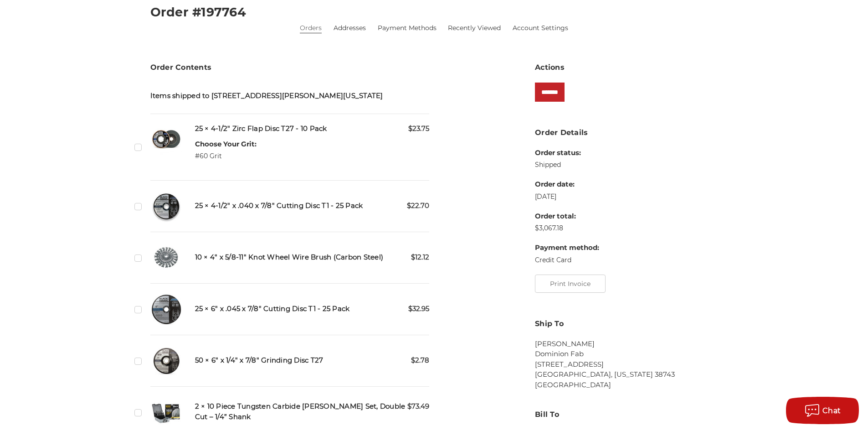 Image resolution: width=868 pixels, height=431 pixels. Describe the element at coordinates (167, 309) in the screenshot. I see `img: 6" x .045 x 7/8" Cutting Disc T1` at that location.